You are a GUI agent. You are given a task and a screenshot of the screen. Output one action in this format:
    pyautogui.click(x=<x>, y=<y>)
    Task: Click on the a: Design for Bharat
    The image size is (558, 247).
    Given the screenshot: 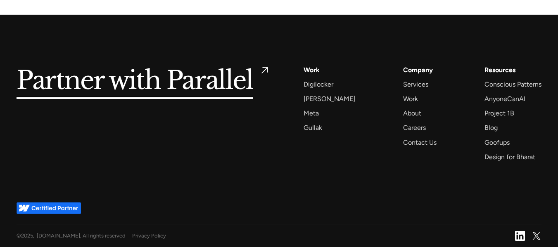 What is the action you would take?
    pyautogui.click(x=509, y=157)
    